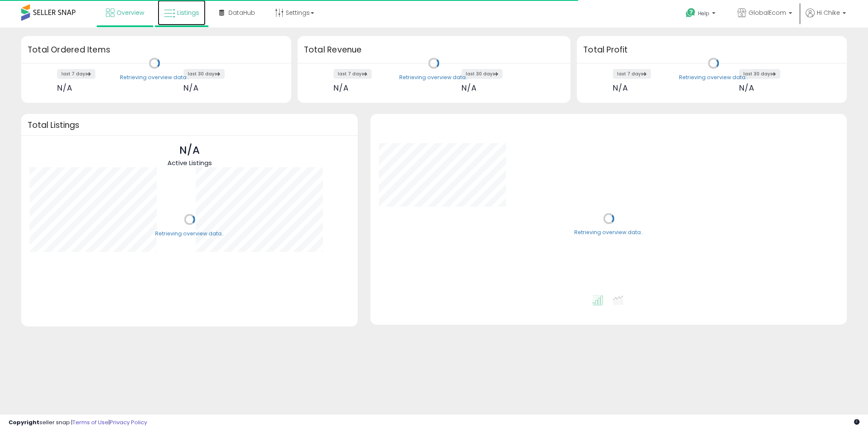 The width and height of the screenshot is (868, 431). Describe the element at coordinates (701, 15) in the screenshot. I see `a: Help` at that location.